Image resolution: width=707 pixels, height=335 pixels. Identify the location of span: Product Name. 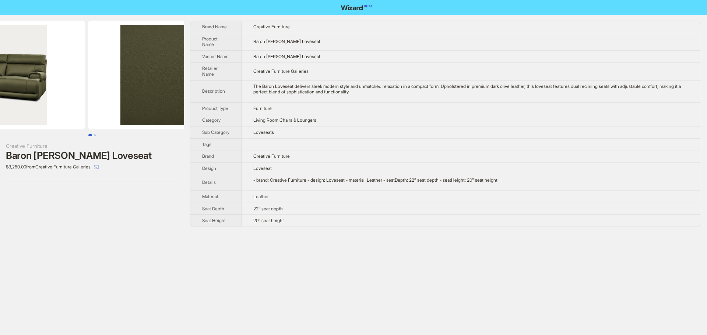
(210, 42).